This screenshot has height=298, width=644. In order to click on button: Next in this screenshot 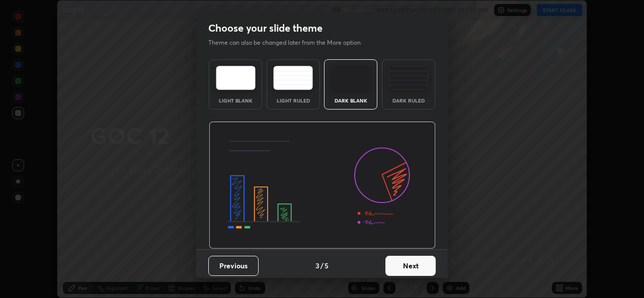, I will do `click(411, 266)`.